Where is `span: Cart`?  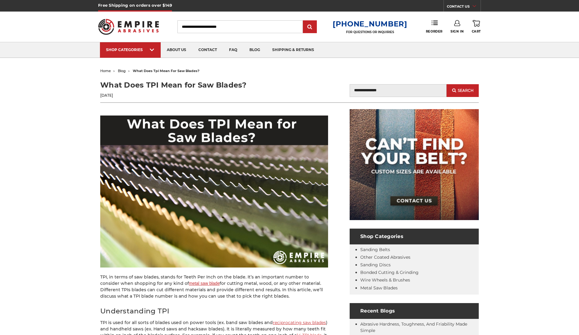
span: Cart is located at coordinates (476, 31).